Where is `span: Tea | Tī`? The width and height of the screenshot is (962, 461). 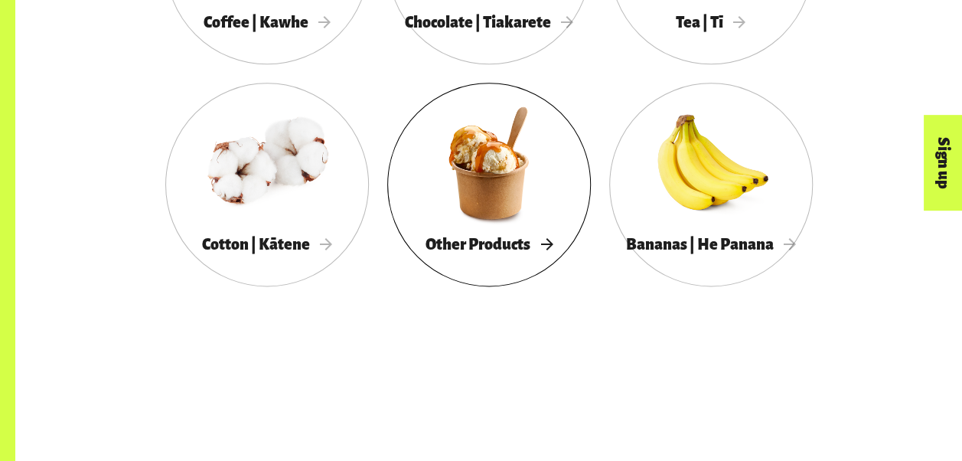 span: Tea | Tī is located at coordinates (710, 22).